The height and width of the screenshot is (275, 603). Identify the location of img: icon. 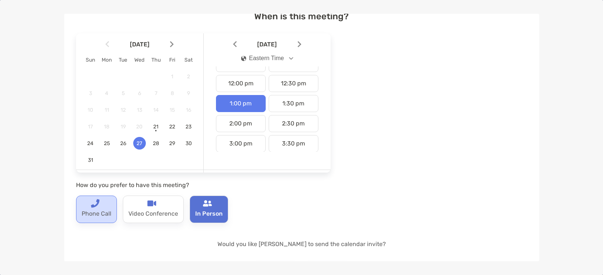
(243, 58).